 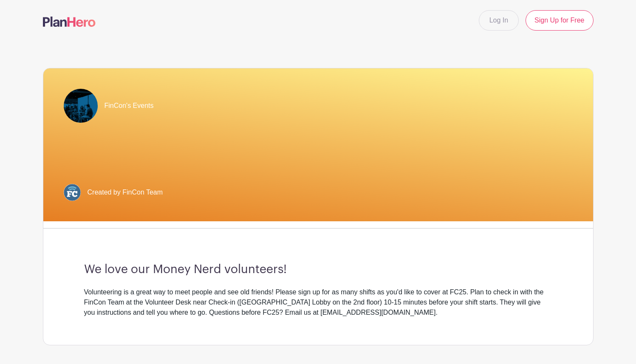 What do you see at coordinates (130, 105) in the screenshot?
I see `span: FinCon's Events` at bounding box center [130, 105].